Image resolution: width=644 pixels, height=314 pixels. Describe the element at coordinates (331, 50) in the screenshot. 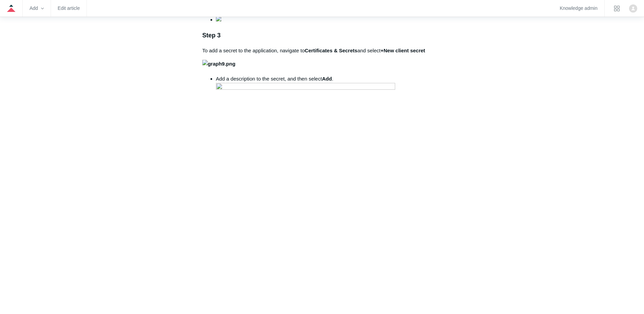

I see `strong: Certificates & Secrets` at that location.